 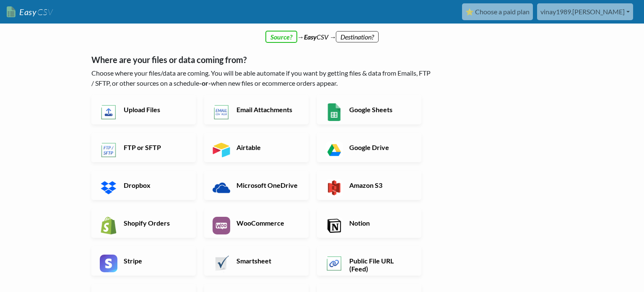 What do you see at coordinates (369, 223) in the screenshot?
I see `a: Notion` at bounding box center [369, 223].